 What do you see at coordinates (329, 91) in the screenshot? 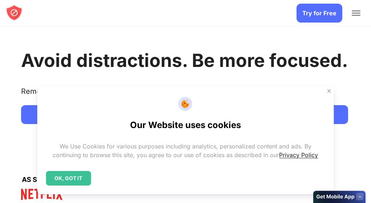
I see `img: Close` at bounding box center [329, 91].